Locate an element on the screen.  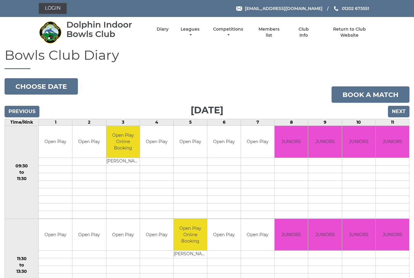
a: Leagues is located at coordinates (190, 32).